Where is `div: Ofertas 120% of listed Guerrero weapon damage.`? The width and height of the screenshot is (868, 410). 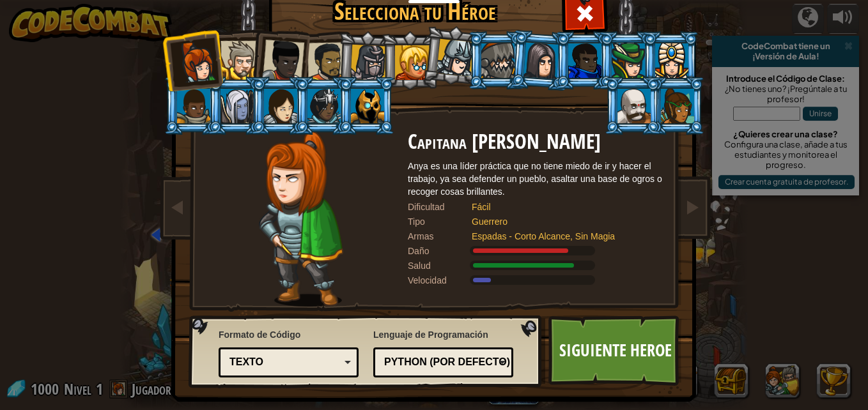
div: Ofertas 120% of listed Guerrero weapon damage. is located at coordinates (535, 251).